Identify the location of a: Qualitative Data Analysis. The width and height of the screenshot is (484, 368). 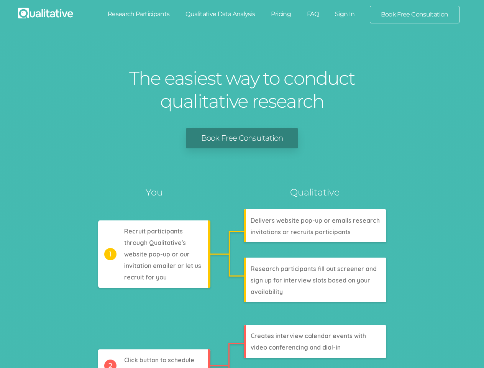
(220, 14).